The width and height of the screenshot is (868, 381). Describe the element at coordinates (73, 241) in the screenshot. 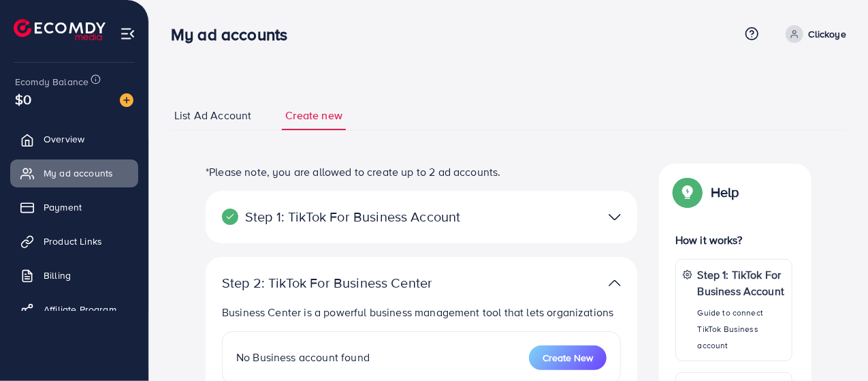

I see `span: Product Links` at that location.